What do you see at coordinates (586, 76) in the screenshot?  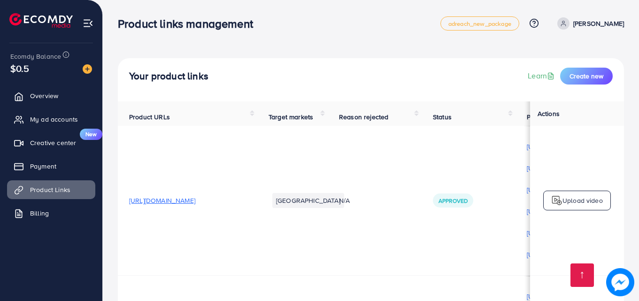 I see `button: Create new` at bounding box center [586, 76].